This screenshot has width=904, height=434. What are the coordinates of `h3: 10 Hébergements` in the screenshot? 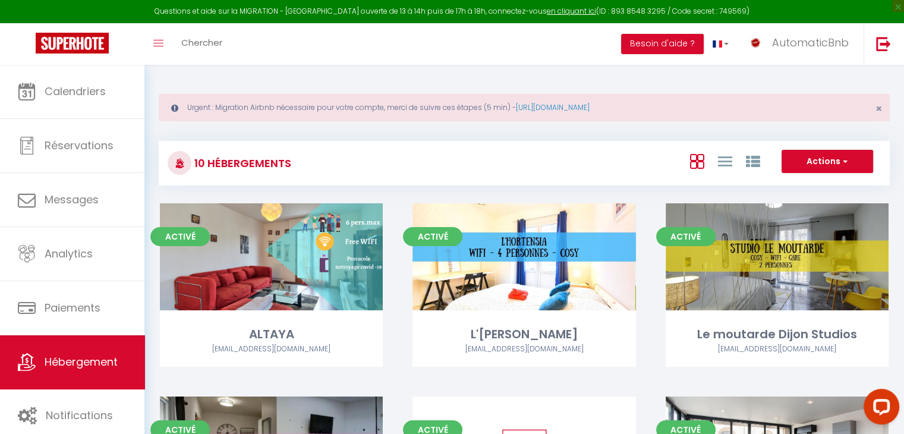 It's located at (241, 163).